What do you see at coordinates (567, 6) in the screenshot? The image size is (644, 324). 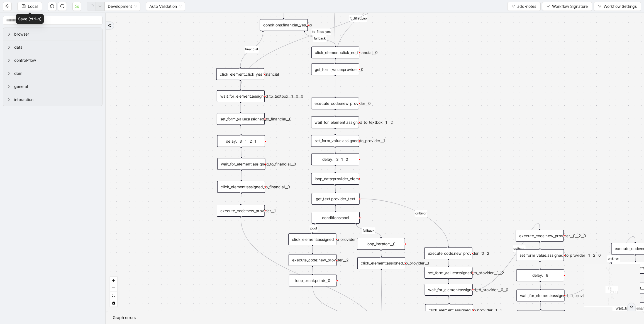 I see `button: downWorkflow Signature` at bounding box center [567, 6].